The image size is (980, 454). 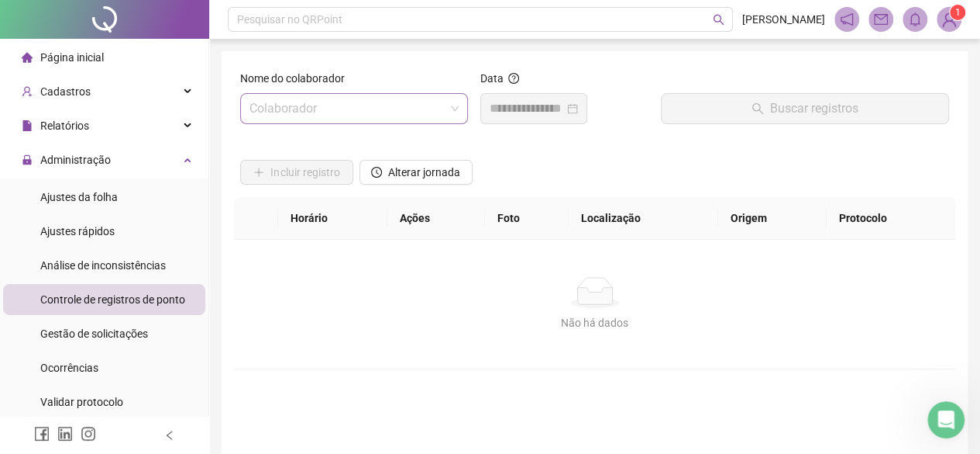 I want to click on a: Alterar jornada, so click(x=417, y=173).